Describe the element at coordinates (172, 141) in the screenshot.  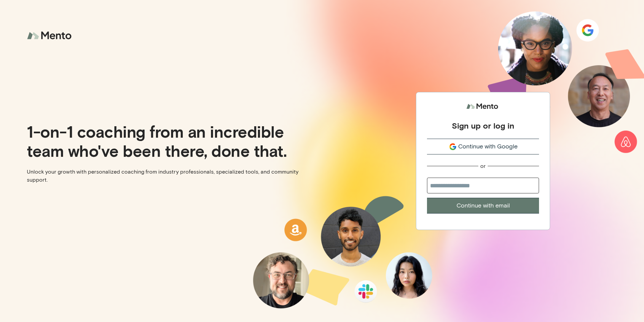
I see `p: 1-on-1 coaching from an incredible team who've been there, done that.` at that location.